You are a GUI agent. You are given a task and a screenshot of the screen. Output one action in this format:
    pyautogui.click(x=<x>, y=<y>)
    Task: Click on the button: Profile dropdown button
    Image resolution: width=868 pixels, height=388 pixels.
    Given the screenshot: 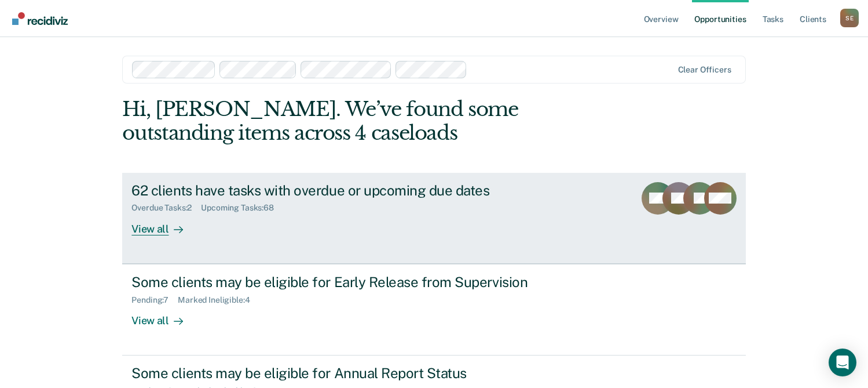 What is the action you would take?
    pyautogui.click(x=850, y=18)
    